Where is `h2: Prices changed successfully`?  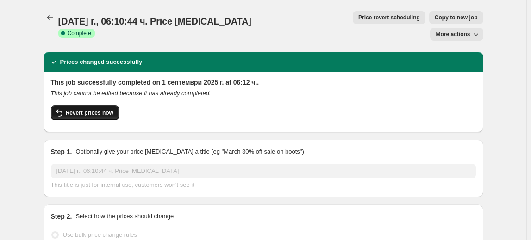
h2: Prices changed successfully is located at coordinates (101, 62).